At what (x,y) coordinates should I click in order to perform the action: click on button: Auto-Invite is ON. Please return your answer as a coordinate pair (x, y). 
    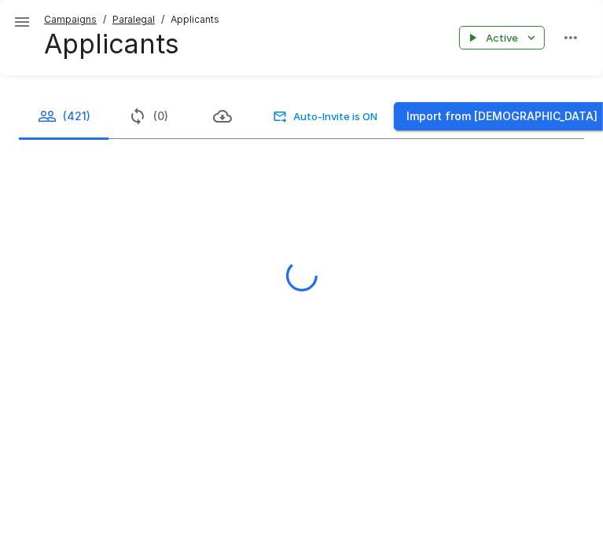
    Looking at the image, I should click on (325, 116).